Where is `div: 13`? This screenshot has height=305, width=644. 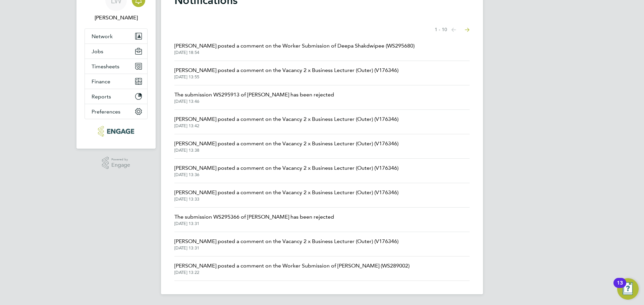
div: 13 is located at coordinates (620, 288).